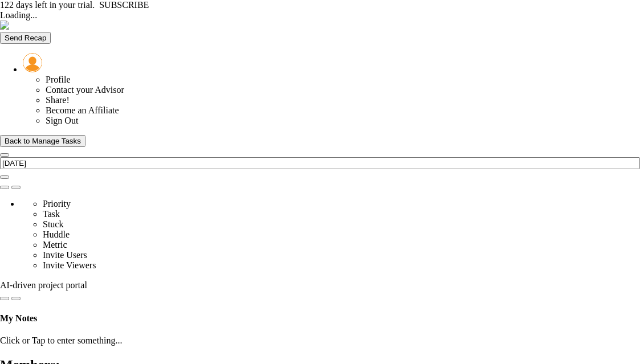 The width and height of the screenshot is (640, 364). I want to click on span: Huddle, so click(56, 234).